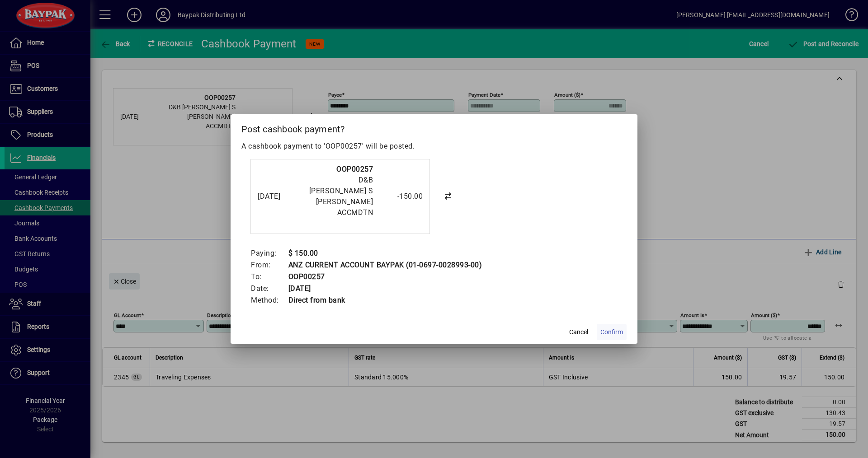 The image size is (868, 458). Describe the element at coordinates (434, 147) in the screenshot. I see `p: A cashbook payment to 'OOP00257' will be posted.` at that location.